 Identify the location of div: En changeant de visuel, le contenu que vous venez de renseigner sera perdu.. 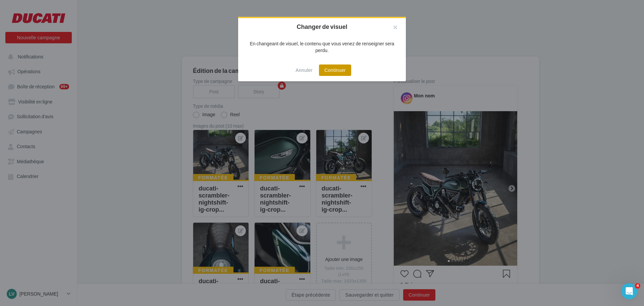
(322, 47).